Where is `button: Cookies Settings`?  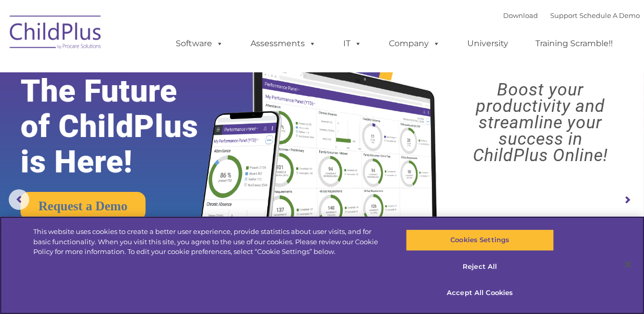
button: Cookies Settings is located at coordinates (480, 240).